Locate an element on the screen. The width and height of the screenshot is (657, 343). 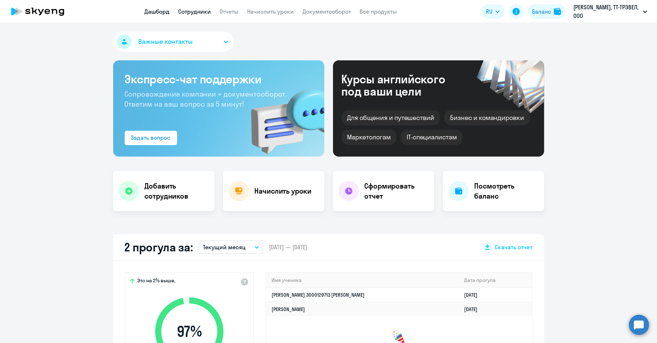
img: bg-img is located at coordinates (282, 116).